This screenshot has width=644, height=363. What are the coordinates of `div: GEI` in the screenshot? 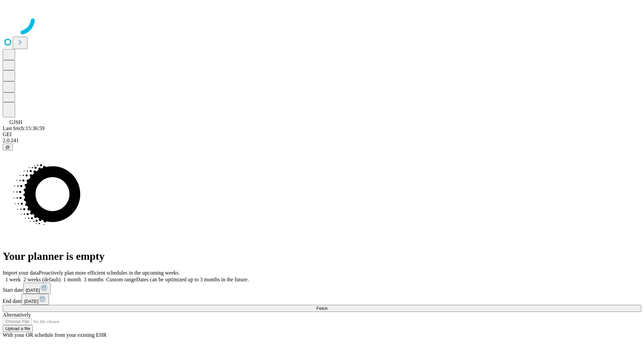 It's located at (322, 134).